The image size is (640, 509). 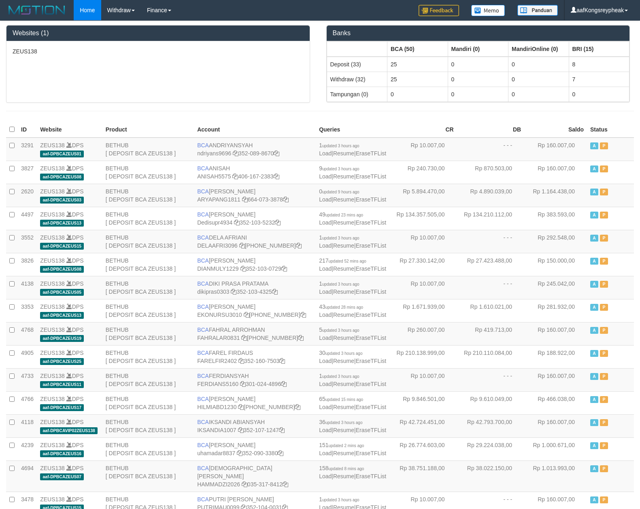 I want to click on a: Copy ARYAPANG1811 to clipboard, so click(x=245, y=199).